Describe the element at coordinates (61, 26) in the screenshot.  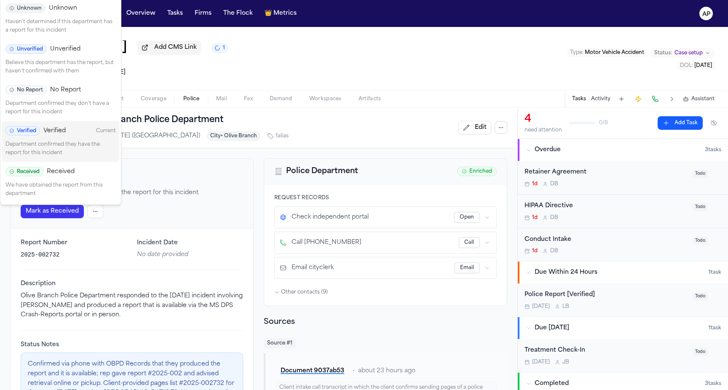
I see `p: Haven't determined if this department has a report for this incident` at that location.